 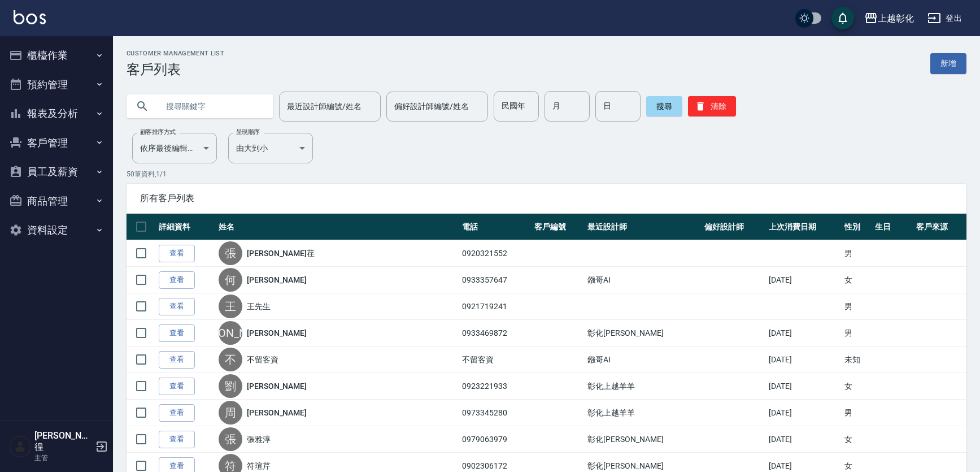 I want to click on th: 性別, so click(x=856, y=226).